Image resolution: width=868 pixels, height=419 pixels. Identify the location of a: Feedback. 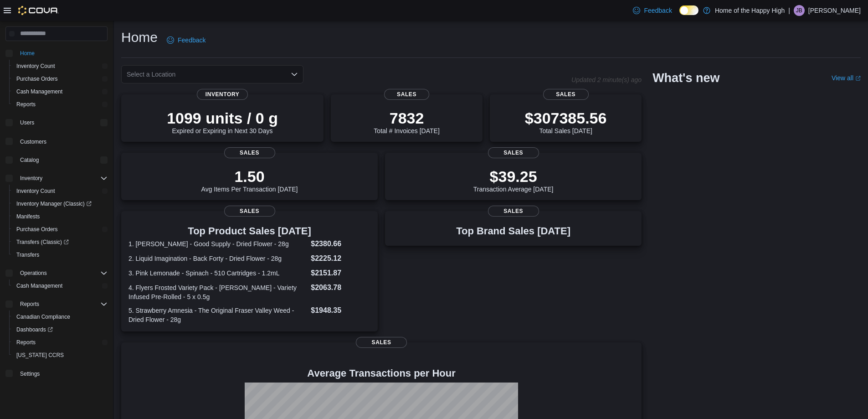
(652, 11).